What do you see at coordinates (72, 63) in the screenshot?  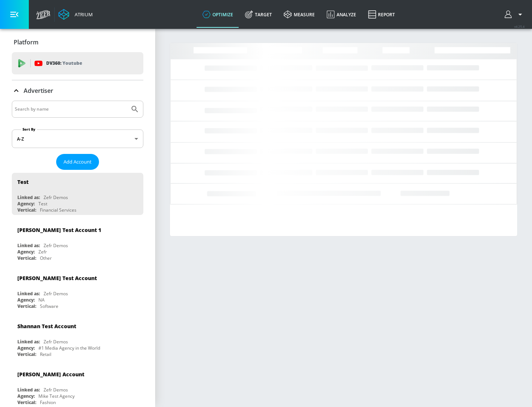 I see `p: Youtube` at bounding box center [72, 63].